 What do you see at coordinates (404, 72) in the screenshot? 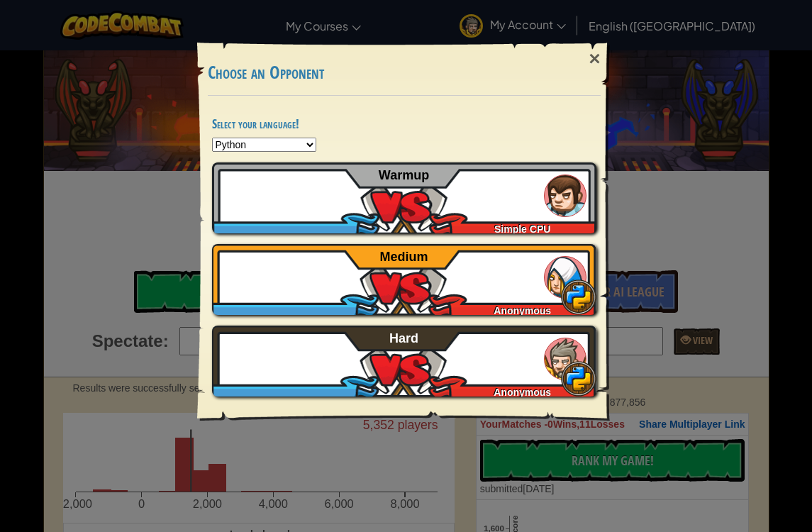
I see `h3: Choose an Opponent` at bounding box center [404, 72].